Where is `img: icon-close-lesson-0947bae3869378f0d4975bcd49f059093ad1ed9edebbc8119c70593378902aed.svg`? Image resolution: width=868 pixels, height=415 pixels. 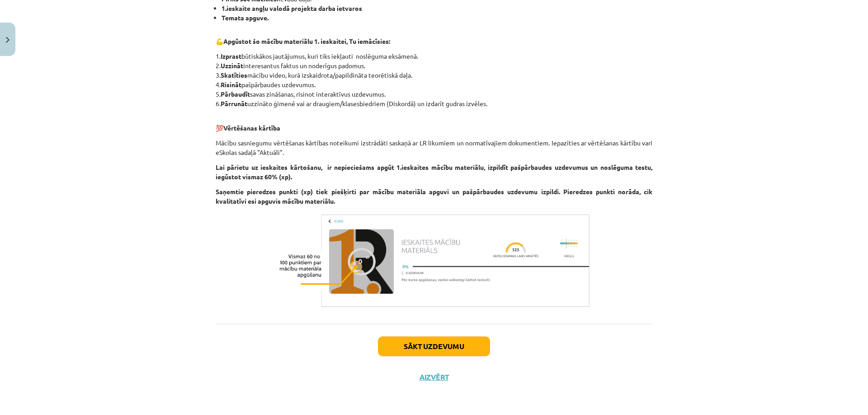 img: icon-close-lesson-0947bae3869378f0d4975bcd49f059093ad1ed9edebbc8119c70593378902aed.svg is located at coordinates (8, 40).